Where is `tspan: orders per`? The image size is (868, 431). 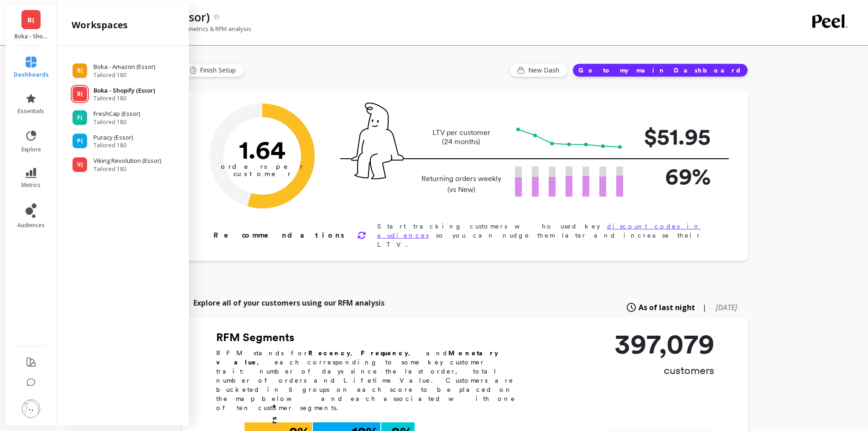
tspan: orders per is located at coordinates (262, 167).